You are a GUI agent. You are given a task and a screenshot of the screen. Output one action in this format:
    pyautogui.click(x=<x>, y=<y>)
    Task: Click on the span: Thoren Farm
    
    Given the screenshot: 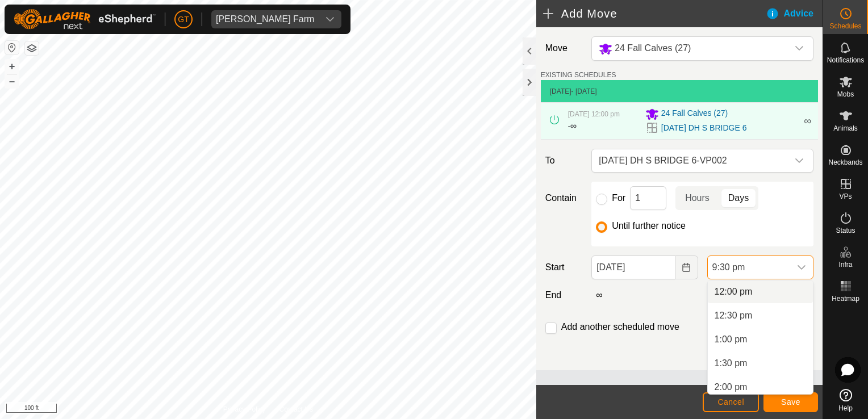 What is the action you would take?
    pyautogui.click(x=264, y=19)
    